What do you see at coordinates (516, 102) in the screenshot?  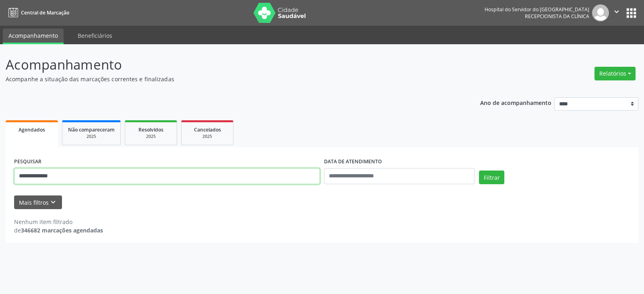 I see `p: Ano de acompanhamento` at bounding box center [516, 102].